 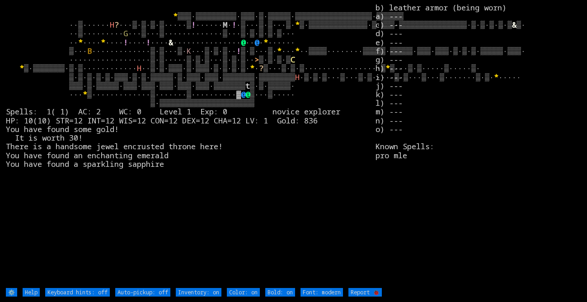 I want to click on input: Font: modern, so click(x=322, y=292).